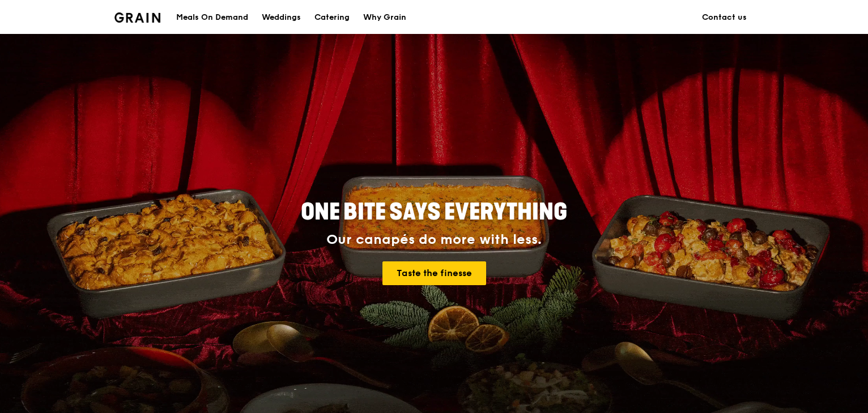 The width and height of the screenshot is (868, 413). I want to click on a: Catering, so click(332, 18).